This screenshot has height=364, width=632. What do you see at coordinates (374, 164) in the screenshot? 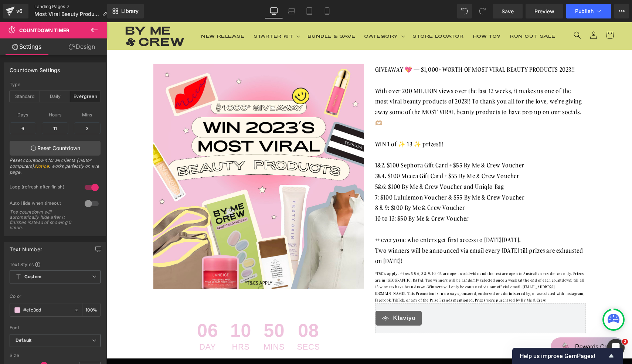
I see `div: 5&6: $100 By Me & Crew Voucher and Uniqlo Bag` at bounding box center [374, 164].